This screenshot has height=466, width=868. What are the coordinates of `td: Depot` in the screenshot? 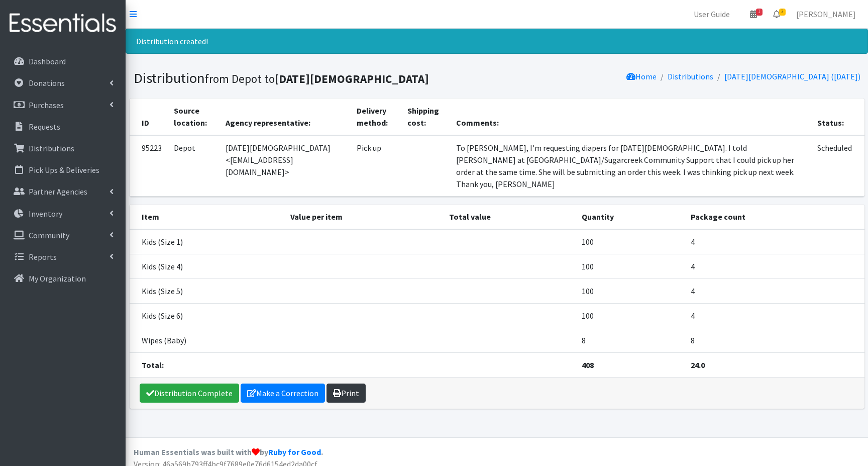 It's located at (193, 166).